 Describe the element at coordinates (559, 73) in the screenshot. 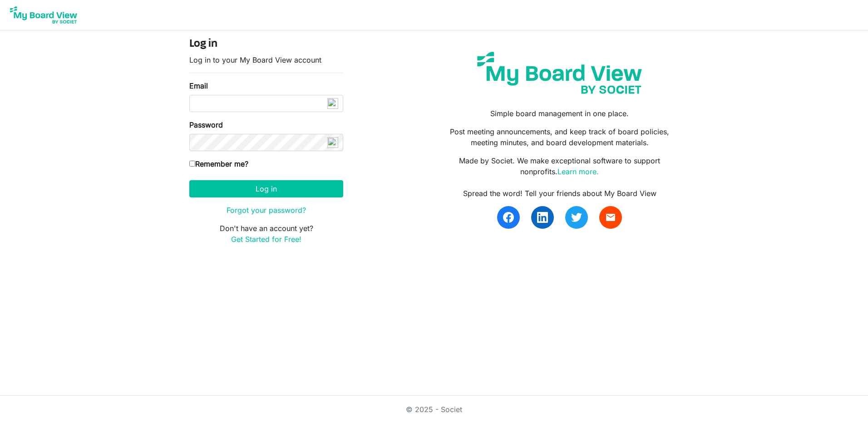

I see `img: my-board-view-societ.svg` at that location.